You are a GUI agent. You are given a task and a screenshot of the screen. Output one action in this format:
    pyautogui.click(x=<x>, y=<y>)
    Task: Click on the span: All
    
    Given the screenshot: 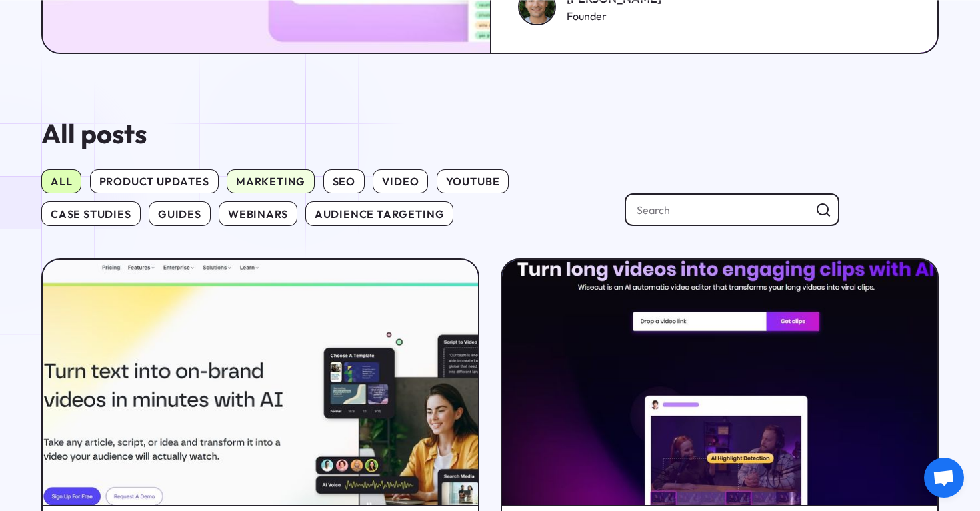 What is the action you would take?
    pyautogui.click(x=61, y=181)
    